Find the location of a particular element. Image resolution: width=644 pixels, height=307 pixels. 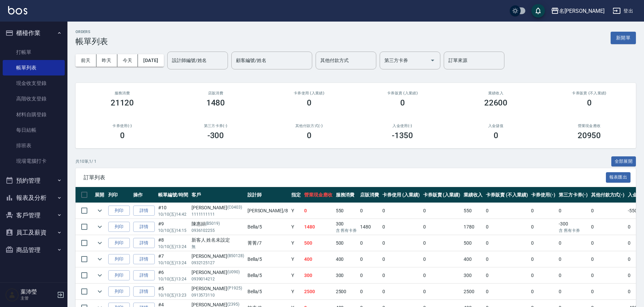

button: 全部展開 is located at coordinates (623, 161).